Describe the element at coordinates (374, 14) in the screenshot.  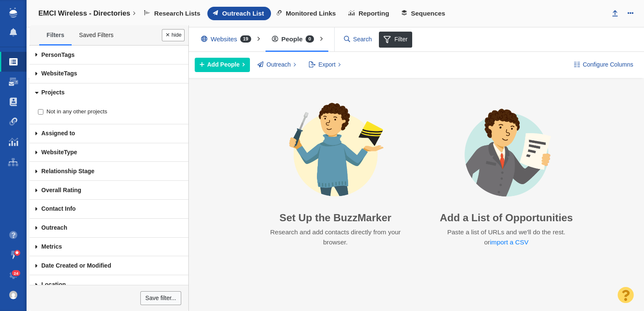
I see `span: Reporting` at that location.